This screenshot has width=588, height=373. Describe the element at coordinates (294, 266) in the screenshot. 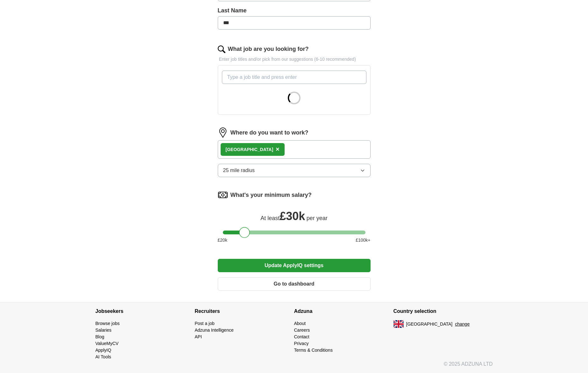

I see `button: Update ApplyIQ settings` at that location.